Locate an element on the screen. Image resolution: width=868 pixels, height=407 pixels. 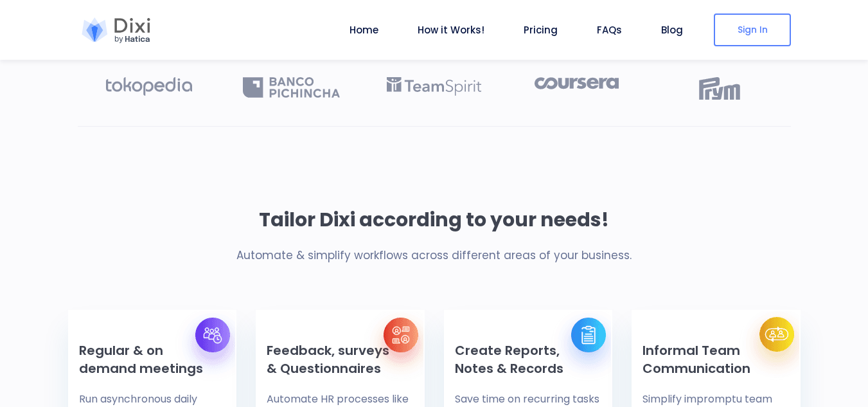
a: Sign In is located at coordinates (752, 30).